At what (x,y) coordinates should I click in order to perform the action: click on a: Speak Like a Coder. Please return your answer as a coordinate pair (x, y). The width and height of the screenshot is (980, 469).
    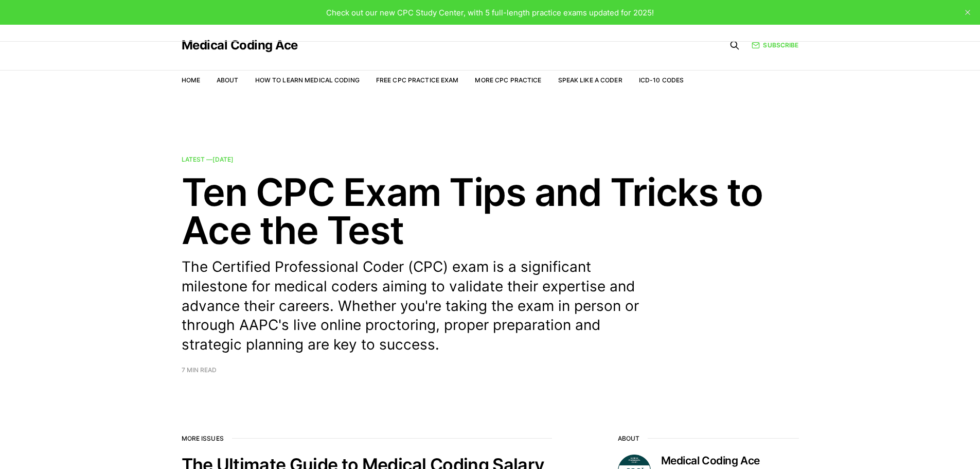
    Looking at the image, I should click on (590, 80).